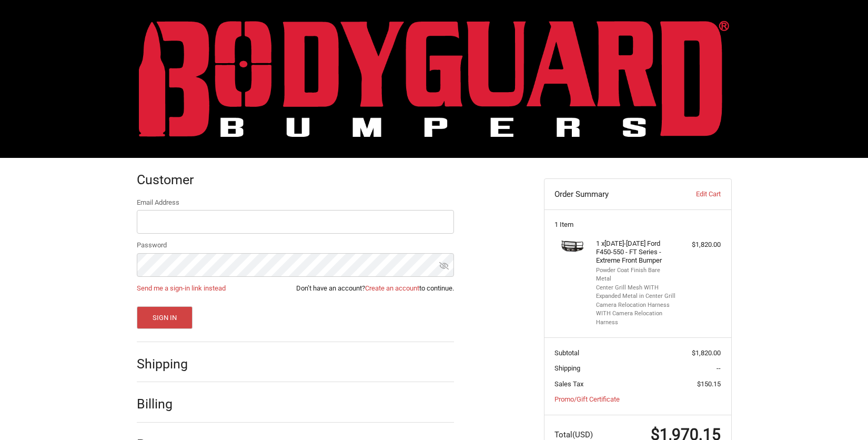  Describe the element at coordinates (637, 225) in the screenshot. I see `h3: 1 Item` at that location.